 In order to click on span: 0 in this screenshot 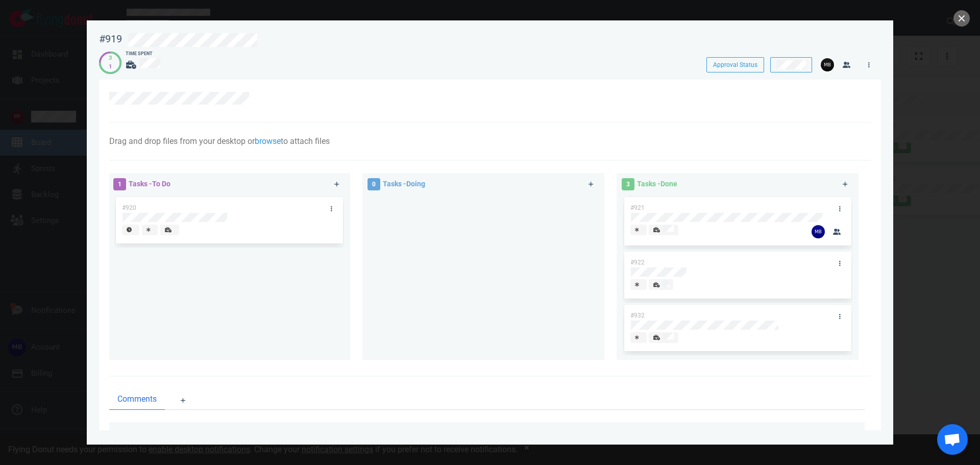, I will do `click(374, 184)`.